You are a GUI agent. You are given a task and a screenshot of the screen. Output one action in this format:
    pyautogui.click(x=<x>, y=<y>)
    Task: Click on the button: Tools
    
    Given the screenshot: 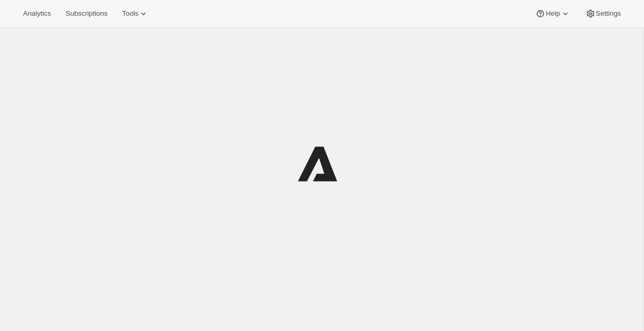 What is the action you would take?
    pyautogui.click(x=135, y=13)
    